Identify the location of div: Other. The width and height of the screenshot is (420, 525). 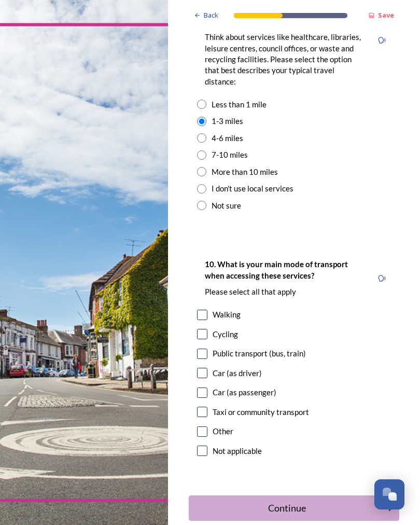
(223, 431).